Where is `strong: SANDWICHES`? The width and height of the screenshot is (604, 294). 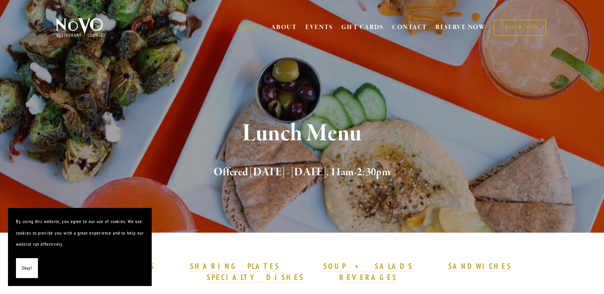
strong: SANDWICHES is located at coordinates (480, 267).